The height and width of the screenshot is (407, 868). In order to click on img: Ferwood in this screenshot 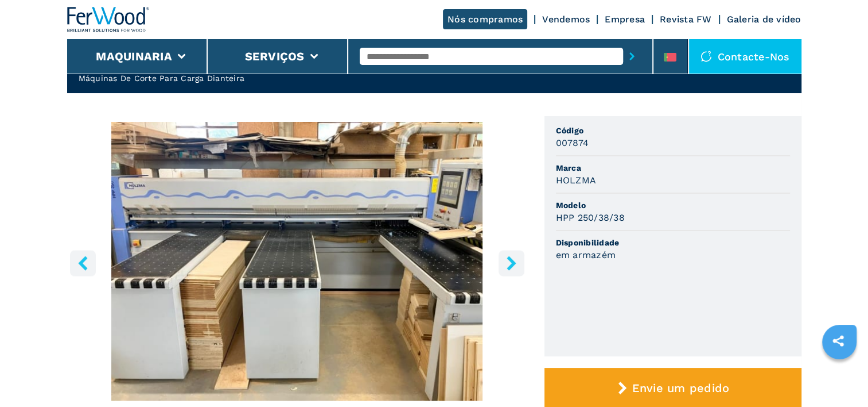, I will do `click(108, 19)`.